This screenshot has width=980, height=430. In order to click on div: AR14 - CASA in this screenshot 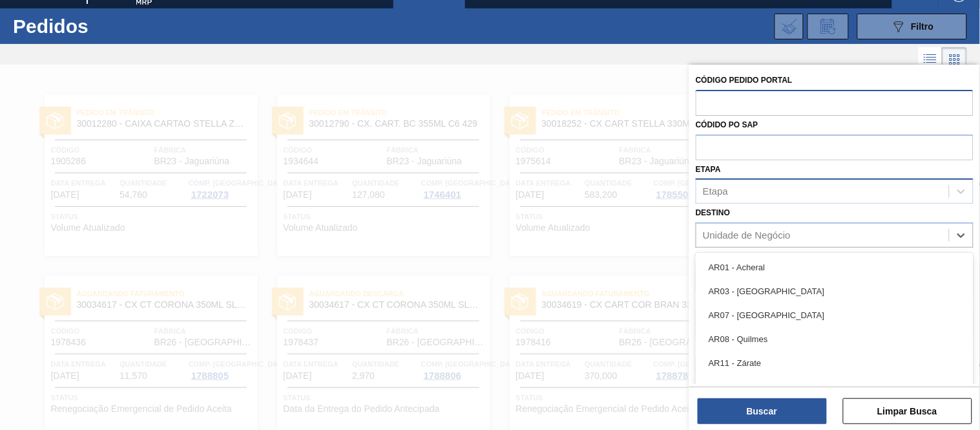, I will do `click(835, 386)`.